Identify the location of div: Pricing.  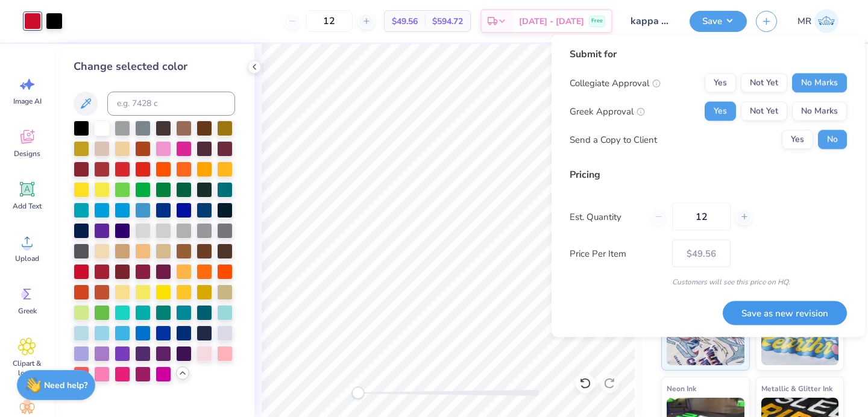
(708, 175).